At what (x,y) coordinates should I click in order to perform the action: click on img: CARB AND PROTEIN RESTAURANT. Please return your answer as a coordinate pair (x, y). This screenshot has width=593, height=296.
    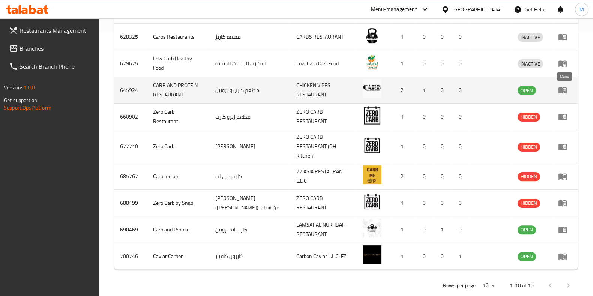
    Looking at the image, I should click on (372, 89).